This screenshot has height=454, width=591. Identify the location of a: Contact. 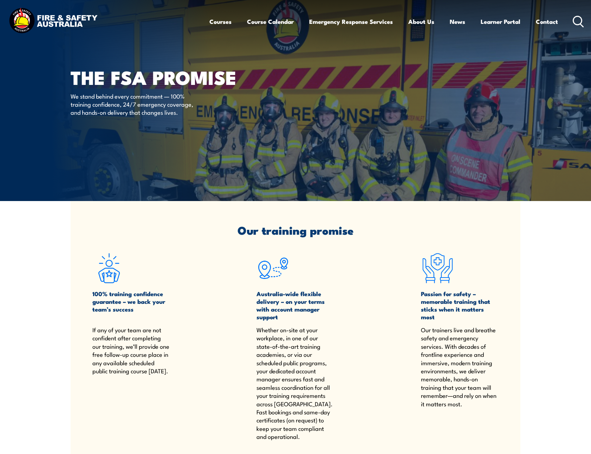
(546, 21).